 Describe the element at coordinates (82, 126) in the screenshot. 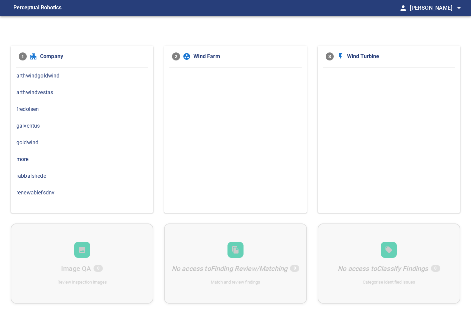

I see `span: galventus` at that location.